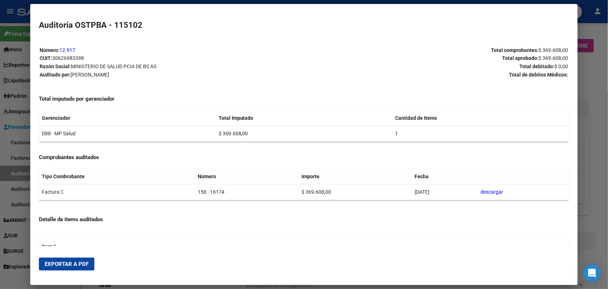 This screenshot has width=608, height=289. What do you see at coordinates (304, 219) in the screenshot?
I see `h4: Detalle de items auditados` at bounding box center [304, 219].